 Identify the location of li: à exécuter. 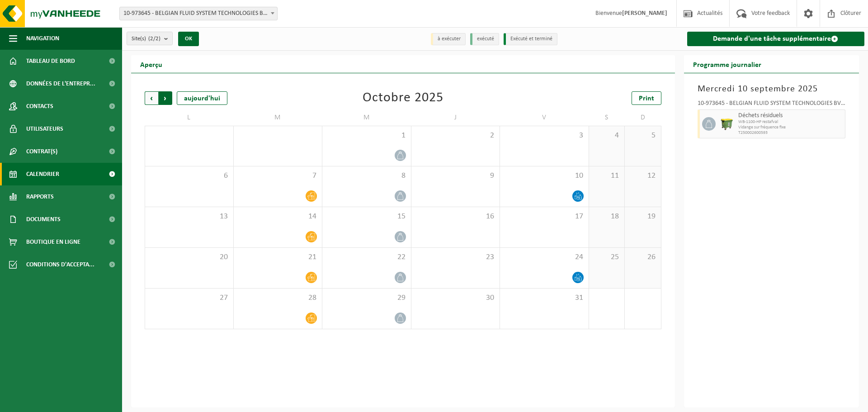
(448, 39).